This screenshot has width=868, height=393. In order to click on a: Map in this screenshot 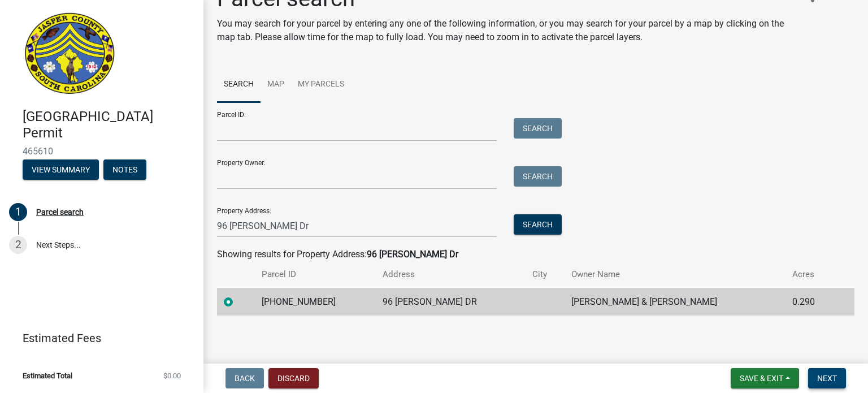, I will do `click(276, 85)`.